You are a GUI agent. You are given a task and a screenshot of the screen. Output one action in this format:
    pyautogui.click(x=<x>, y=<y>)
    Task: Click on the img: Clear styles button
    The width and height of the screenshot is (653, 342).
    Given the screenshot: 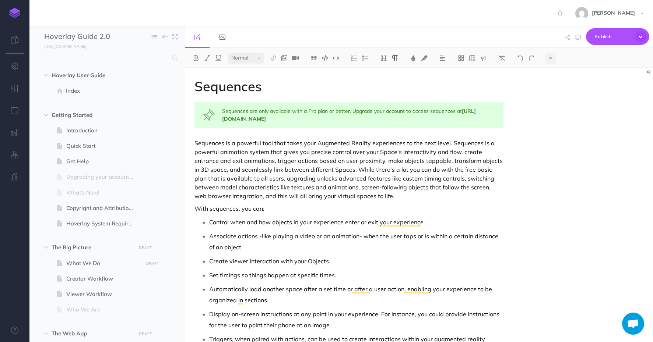 What is the action you would take?
    pyautogui.click(x=501, y=58)
    